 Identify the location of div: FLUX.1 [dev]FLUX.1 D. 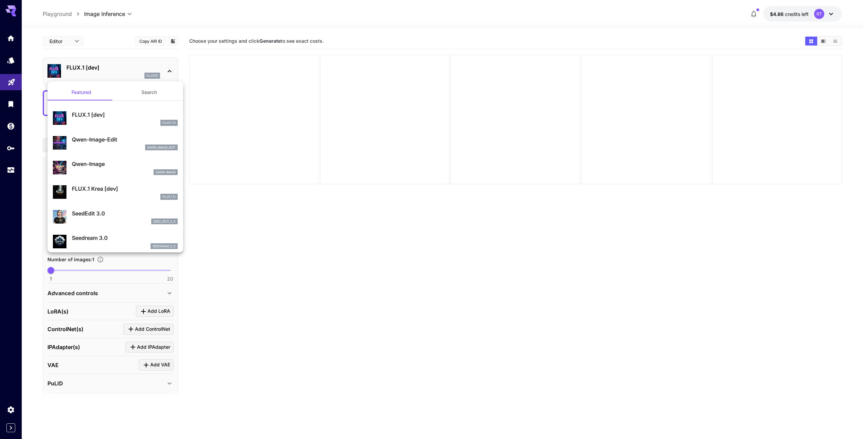
(116, 118).